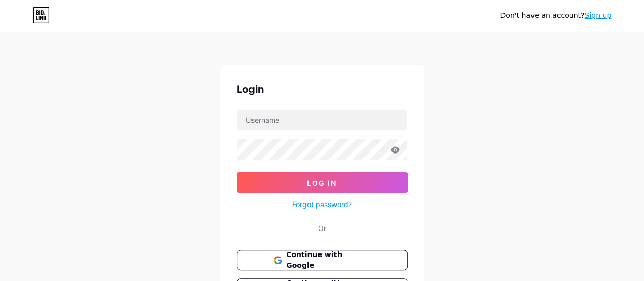 The width and height of the screenshot is (644, 281). Describe the element at coordinates (328, 260) in the screenshot. I see `span: Continue with Google` at that location.